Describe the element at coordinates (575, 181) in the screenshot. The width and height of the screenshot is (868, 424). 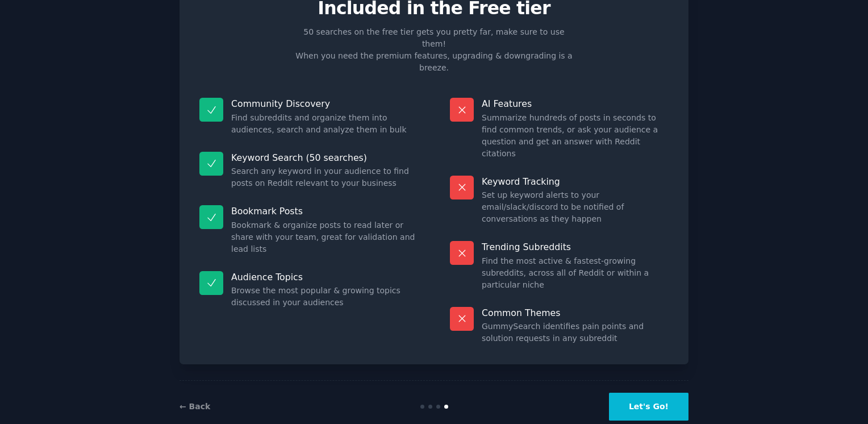
I see `p: Keyword Tracking` at that location.